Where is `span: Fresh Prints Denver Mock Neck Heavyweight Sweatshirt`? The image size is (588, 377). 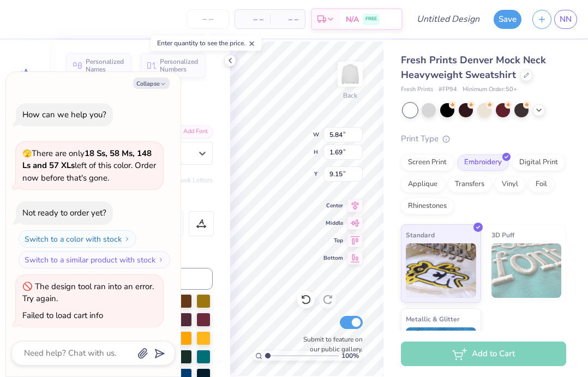
span: Fresh Prints Denver Mock Neck Heavyweight Sweatshirt is located at coordinates (474, 67).